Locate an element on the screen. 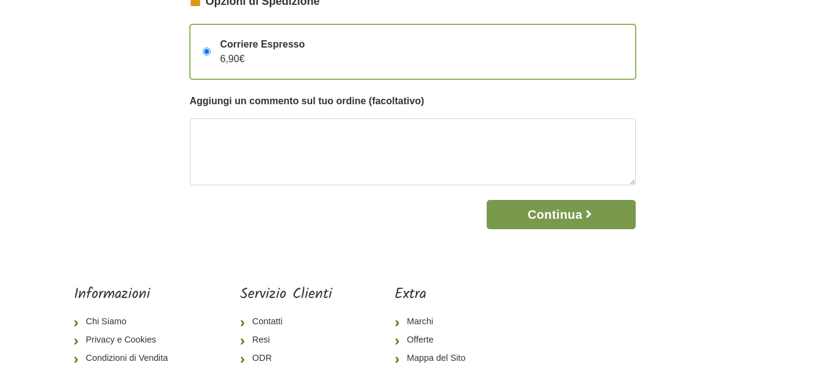 The image size is (825, 370). a: Condizioni di Vendita is located at coordinates (126, 359).